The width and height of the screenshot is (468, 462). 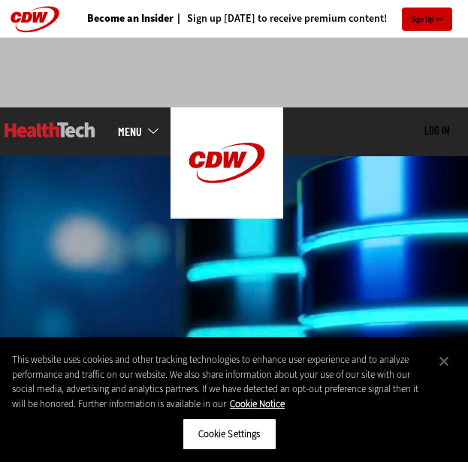 I want to click on a: Sign Up, so click(x=427, y=19).